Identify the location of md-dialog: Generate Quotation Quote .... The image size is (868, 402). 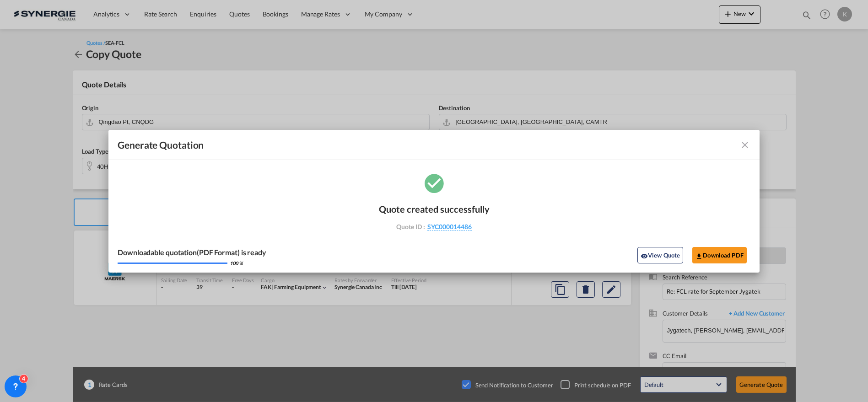
(434, 201).